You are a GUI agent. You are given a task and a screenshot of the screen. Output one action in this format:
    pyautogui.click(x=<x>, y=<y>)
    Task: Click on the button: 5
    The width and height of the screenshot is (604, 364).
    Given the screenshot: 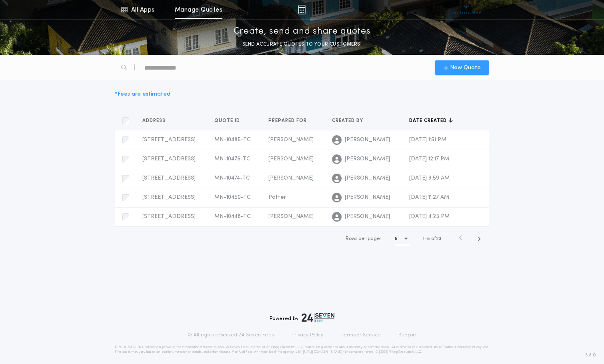 What is the action you would take?
    pyautogui.click(x=403, y=238)
    